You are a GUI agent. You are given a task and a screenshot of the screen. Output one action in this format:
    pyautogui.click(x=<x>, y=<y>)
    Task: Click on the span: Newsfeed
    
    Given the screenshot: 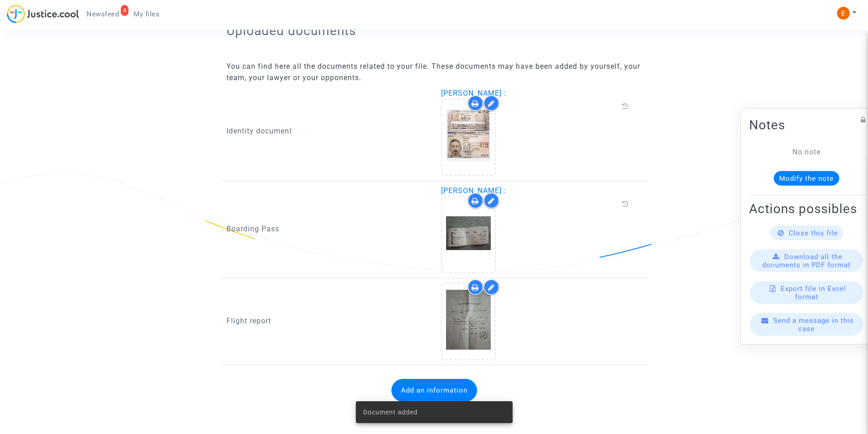 What is the action you would take?
    pyautogui.click(x=102, y=14)
    